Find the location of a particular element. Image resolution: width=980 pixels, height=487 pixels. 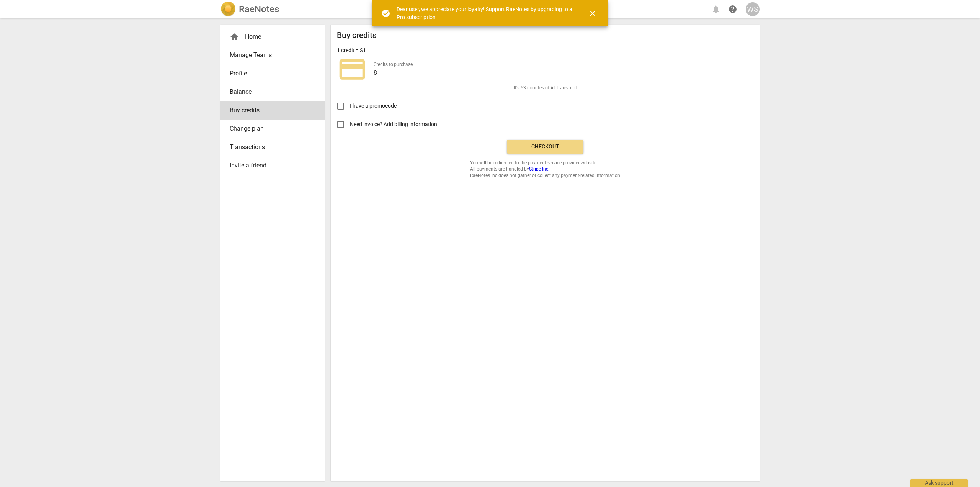

div: Ask support is located at coordinates (939, 483).